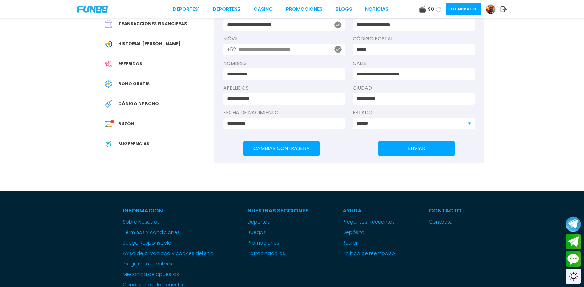 The width and height of the screenshot is (584, 287). What do you see at coordinates (464, 9) in the screenshot?
I see `button: Depósito` at bounding box center [464, 9].